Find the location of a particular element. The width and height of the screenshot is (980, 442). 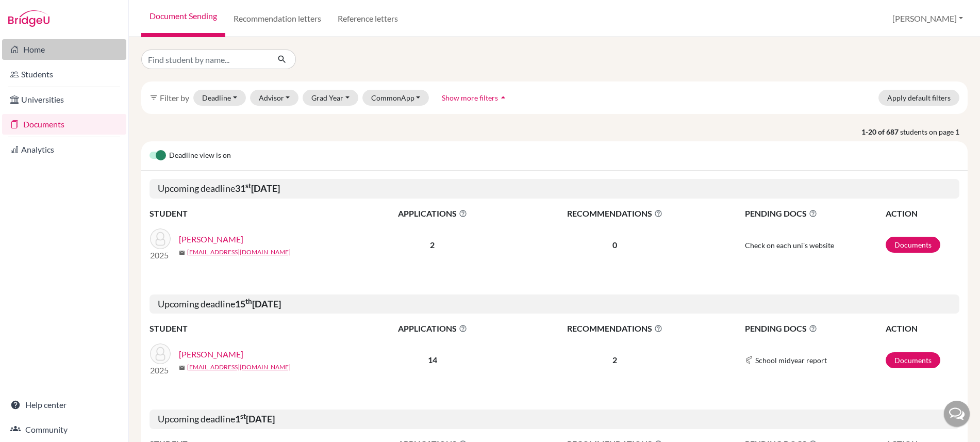

span: Check on each uni's website is located at coordinates (789, 245).